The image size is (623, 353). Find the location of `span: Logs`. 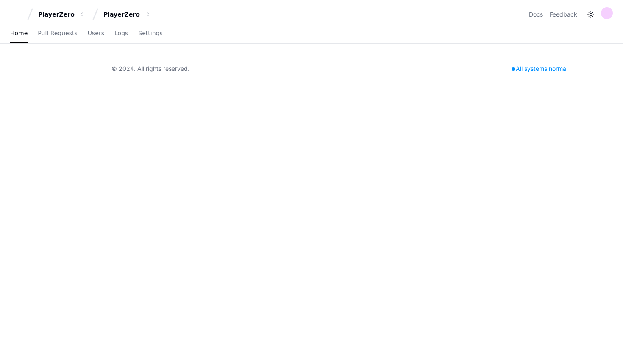

span: Logs is located at coordinates (121, 33).